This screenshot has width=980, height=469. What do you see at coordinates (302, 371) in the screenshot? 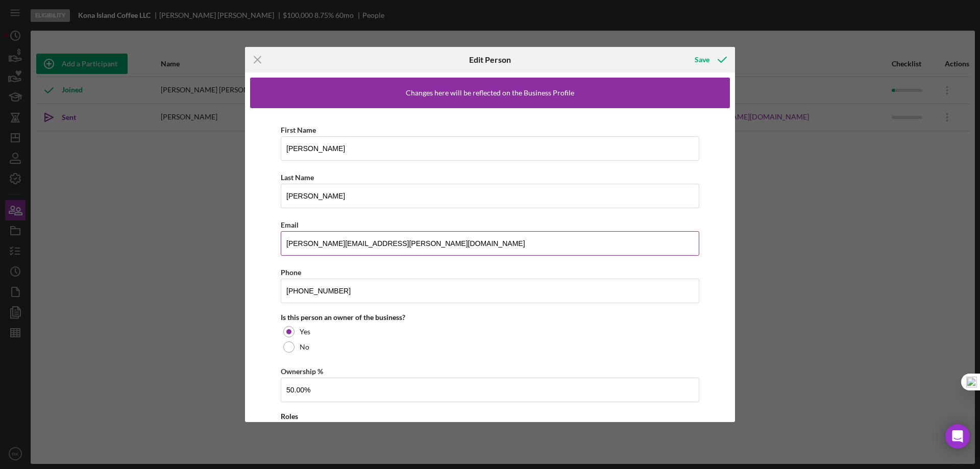
I see `label: Ownership %` at bounding box center [302, 371].